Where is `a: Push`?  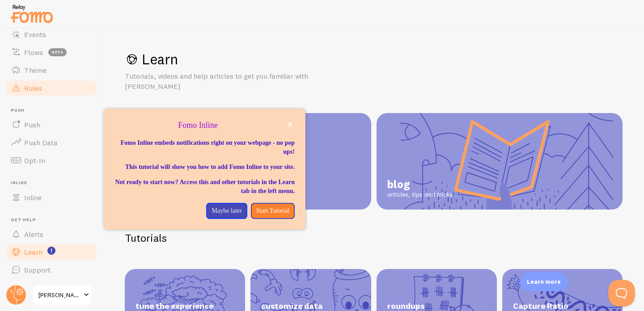 a: Push is located at coordinates (51, 125).